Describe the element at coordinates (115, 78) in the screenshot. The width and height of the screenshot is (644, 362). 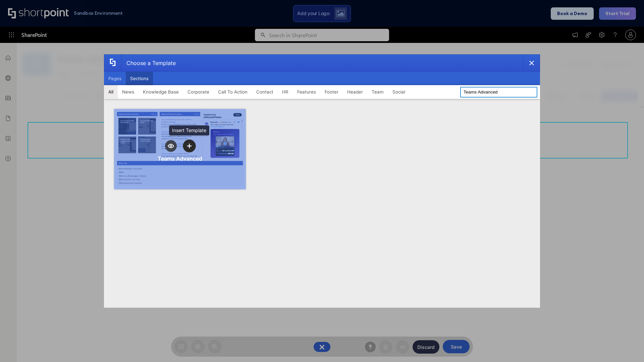
I see `button: Pages` at that location.